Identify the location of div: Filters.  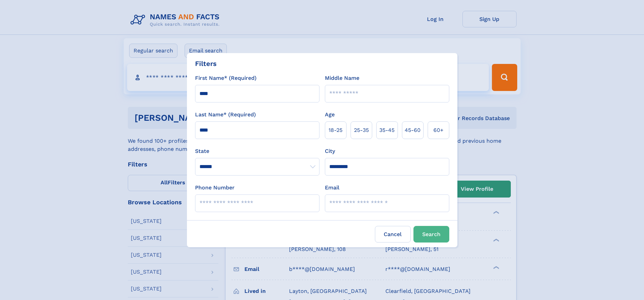
(206, 64).